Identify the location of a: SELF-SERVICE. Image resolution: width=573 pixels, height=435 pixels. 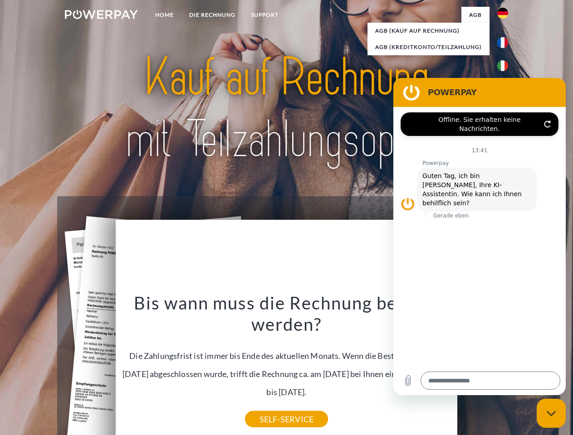
(286, 420).